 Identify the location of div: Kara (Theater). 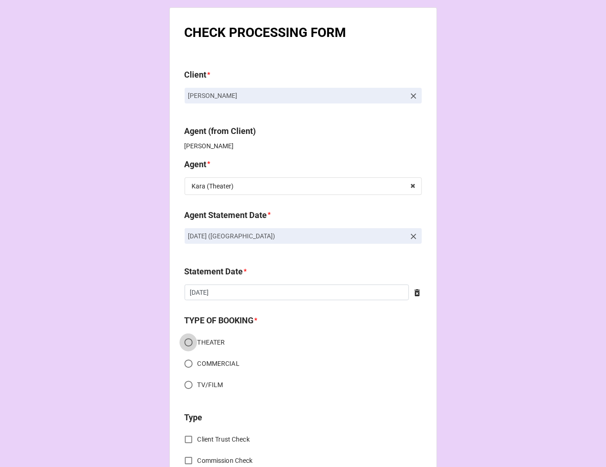
(213, 186).